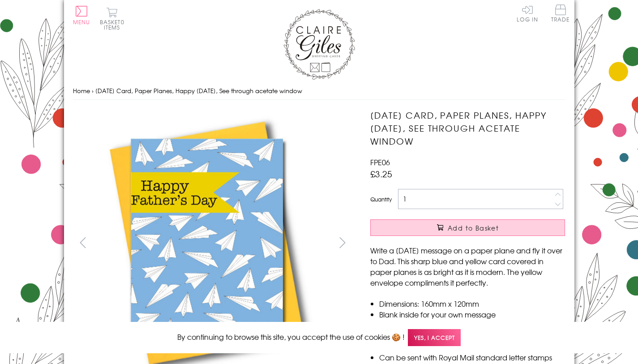 This screenshot has height=364, width=638. I want to click on li: Dimensions: 160mm x 120mm, so click(472, 304).